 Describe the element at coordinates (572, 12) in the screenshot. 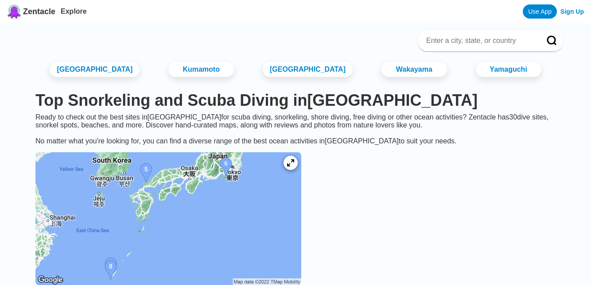

I see `a: Sign Up` at that location.